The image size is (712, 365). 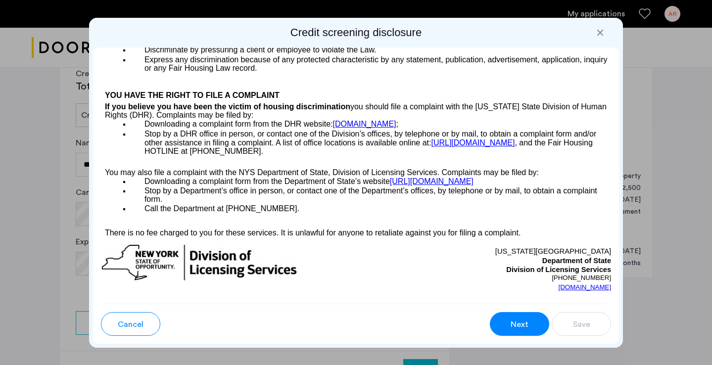 What do you see at coordinates (356, 169) in the screenshot?
I see `p: You may also file a complaint with the NYS Department of State, Division of Licensing Services. C...` at bounding box center [356, 169].